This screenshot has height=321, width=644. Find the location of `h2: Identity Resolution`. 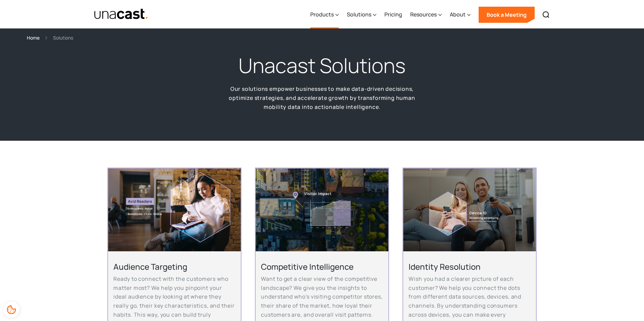

h2: Identity Resolution is located at coordinates (469, 266).